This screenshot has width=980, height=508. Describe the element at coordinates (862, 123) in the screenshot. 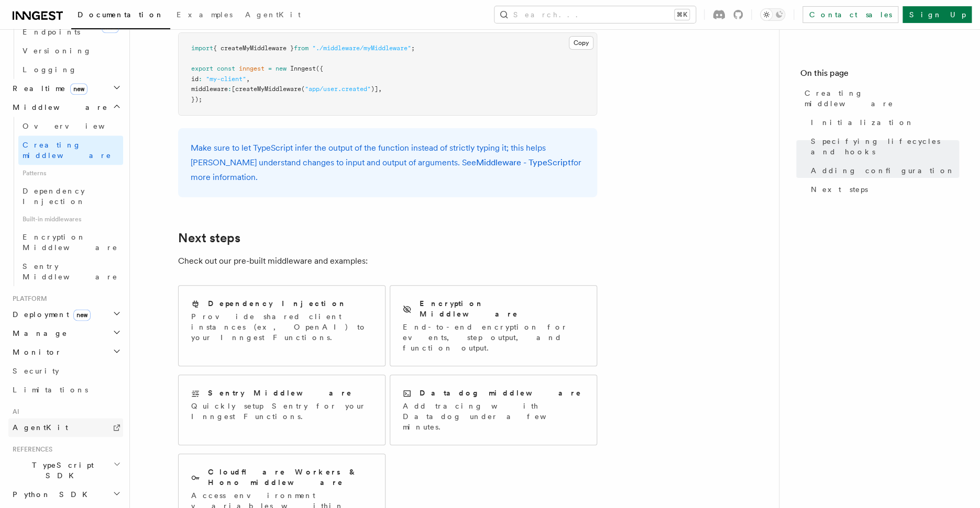

I see `span: Initialization` at that location.